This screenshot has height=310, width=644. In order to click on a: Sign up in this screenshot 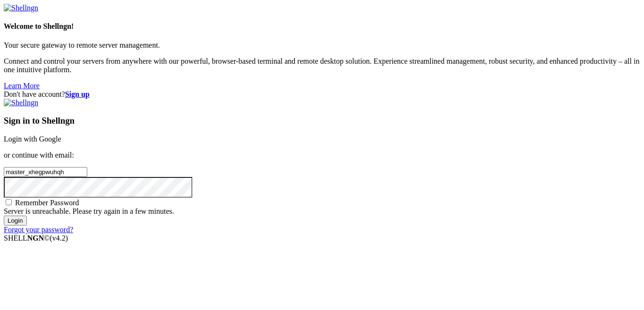, I will do `click(77, 94)`.